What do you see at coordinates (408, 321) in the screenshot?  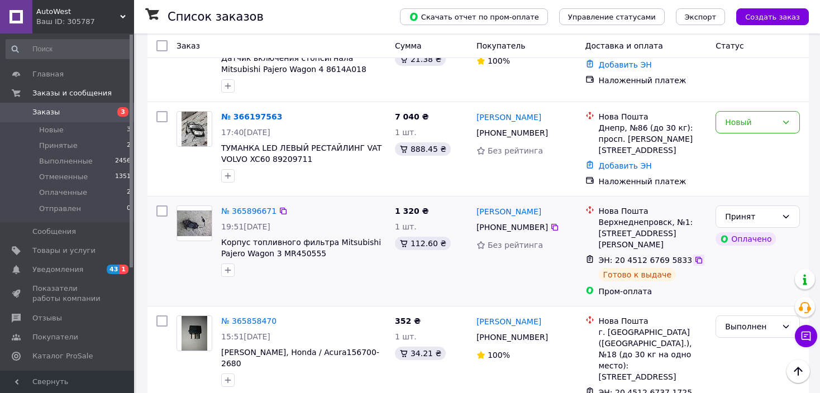 I see `span: 352 ₴` at bounding box center [408, 321].